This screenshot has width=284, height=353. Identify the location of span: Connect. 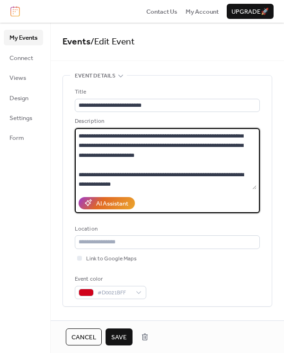
(21, 58).